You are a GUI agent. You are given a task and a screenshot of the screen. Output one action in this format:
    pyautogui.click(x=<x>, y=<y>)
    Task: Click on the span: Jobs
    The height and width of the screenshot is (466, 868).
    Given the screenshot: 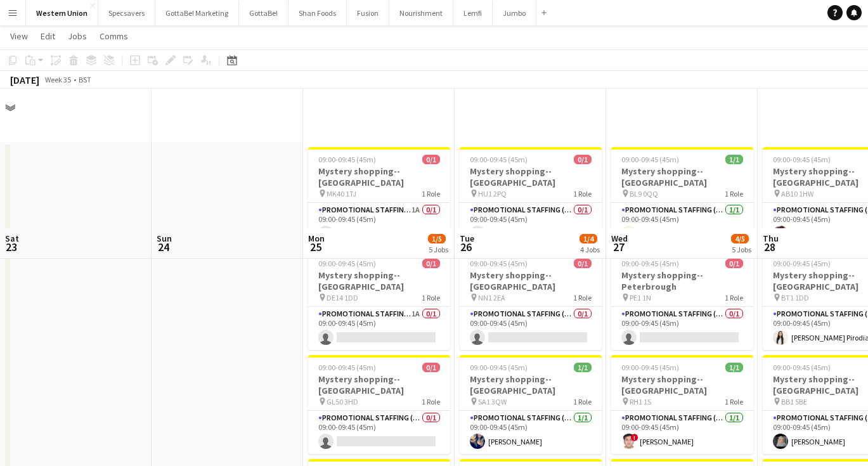 What is the action you would take?
    pyautogui.click(x=77, y=37)
    